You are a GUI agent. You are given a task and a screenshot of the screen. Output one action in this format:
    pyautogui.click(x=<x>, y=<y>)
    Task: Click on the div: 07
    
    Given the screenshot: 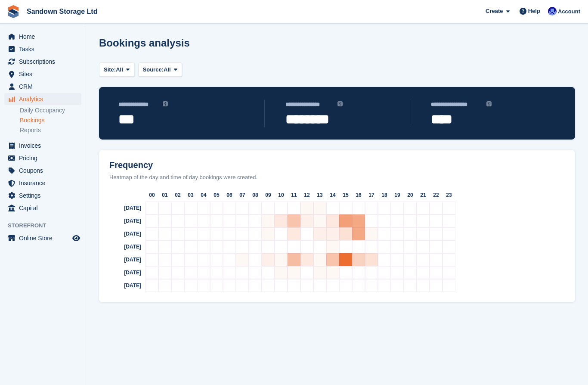 What is the action you would take?
    pyautogui.click(x=242, y=195)
    